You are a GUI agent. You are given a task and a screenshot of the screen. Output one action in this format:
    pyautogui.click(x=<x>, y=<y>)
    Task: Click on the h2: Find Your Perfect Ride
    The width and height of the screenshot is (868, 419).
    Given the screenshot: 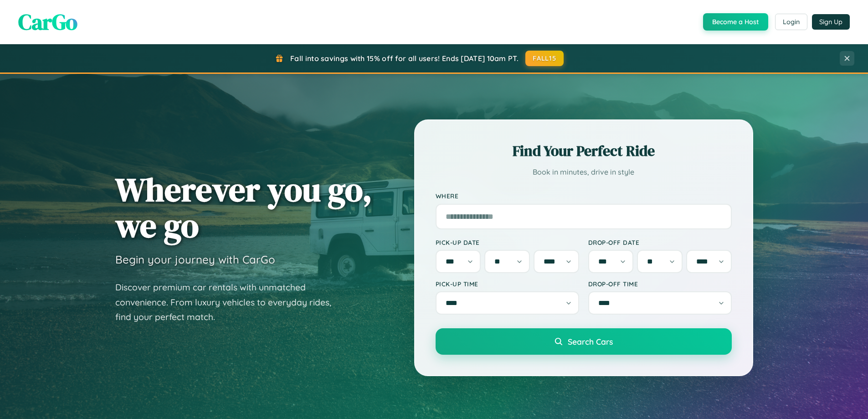 What is the action you would take?
    pyautogui.click(x=584, y=151)
    